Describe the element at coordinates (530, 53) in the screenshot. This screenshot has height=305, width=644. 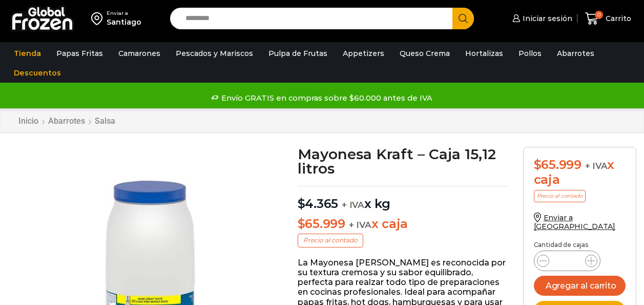
I see `a: Pollos` at that location.